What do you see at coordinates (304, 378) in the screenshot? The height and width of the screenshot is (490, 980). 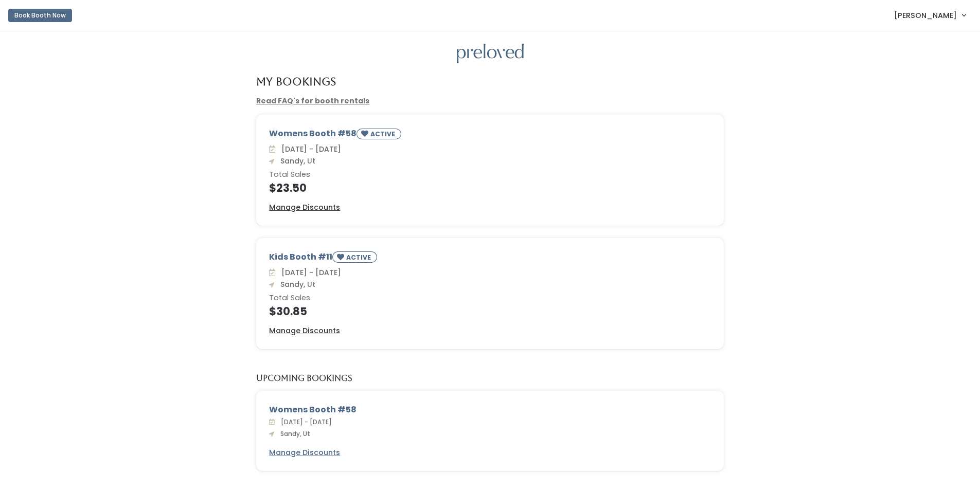 I see `h5: Upcoming Bookings` at bounding box center [304, 378].